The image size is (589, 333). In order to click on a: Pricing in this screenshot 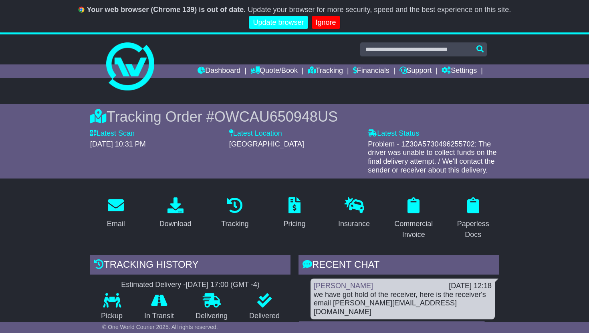, I will do `click(294, 213)`.